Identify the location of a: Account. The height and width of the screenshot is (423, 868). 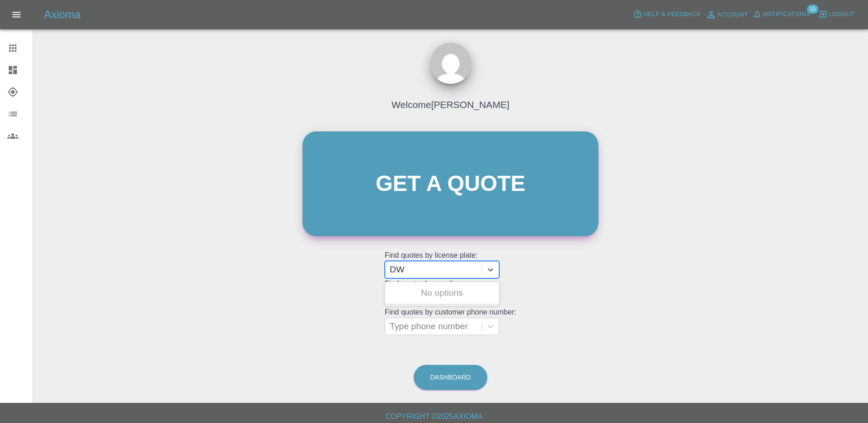
(727, 15).